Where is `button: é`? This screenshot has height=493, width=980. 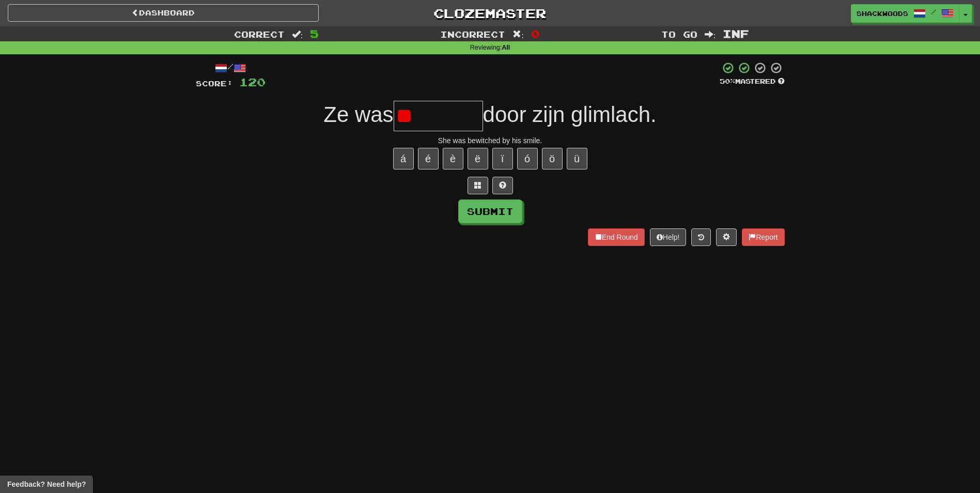
button: é is located at coordinates (429, 159).